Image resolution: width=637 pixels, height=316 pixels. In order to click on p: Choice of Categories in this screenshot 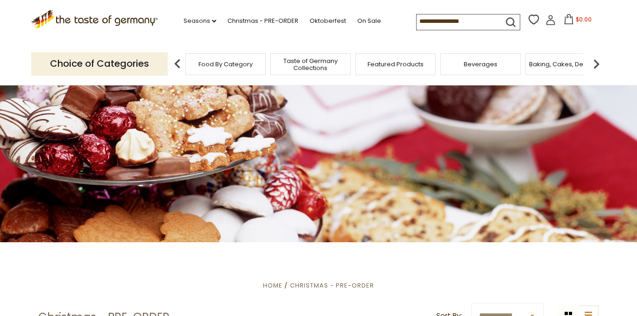, I will do `click(99, 64)`.